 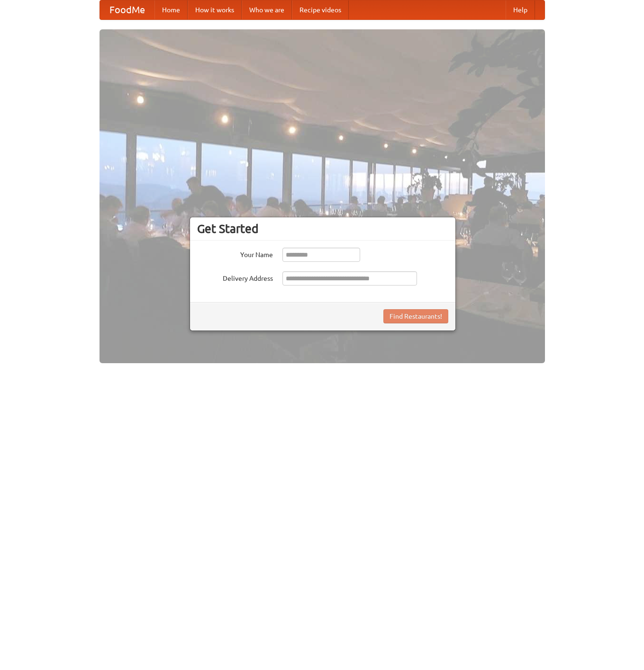 What do you see at coordinates (267, 10) in the screenshot?
I see `a: Who we are` at bounding box center [267, 10].